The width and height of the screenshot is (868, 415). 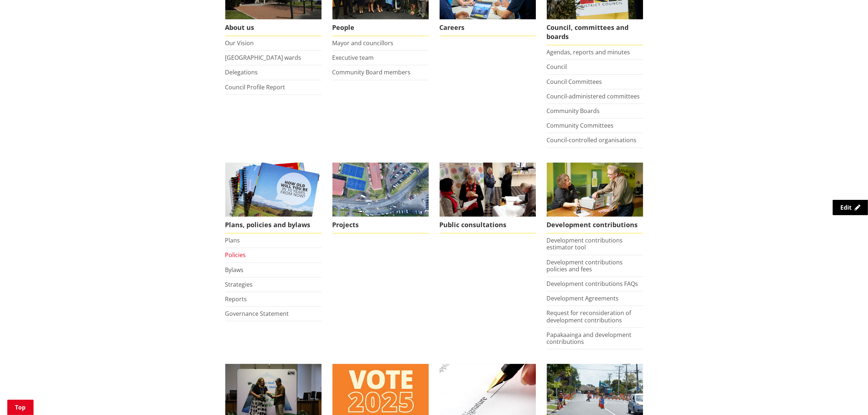 What do you see at coordinates (573, 111) in the screenshot?
I see `a: Community Boards` at bounding box center [573, 111].